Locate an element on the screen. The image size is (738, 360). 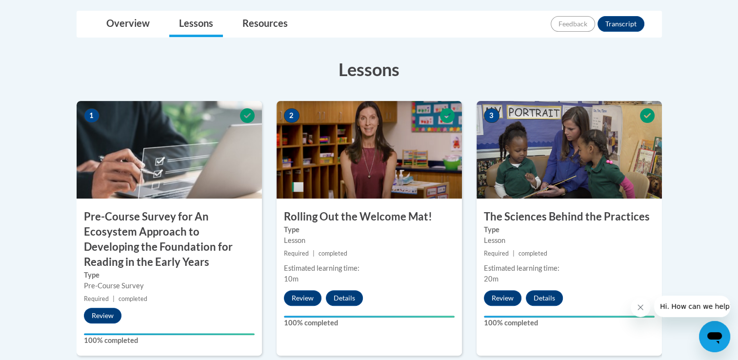
div: Pre-Course Survey is located at coordinates (169, 286).